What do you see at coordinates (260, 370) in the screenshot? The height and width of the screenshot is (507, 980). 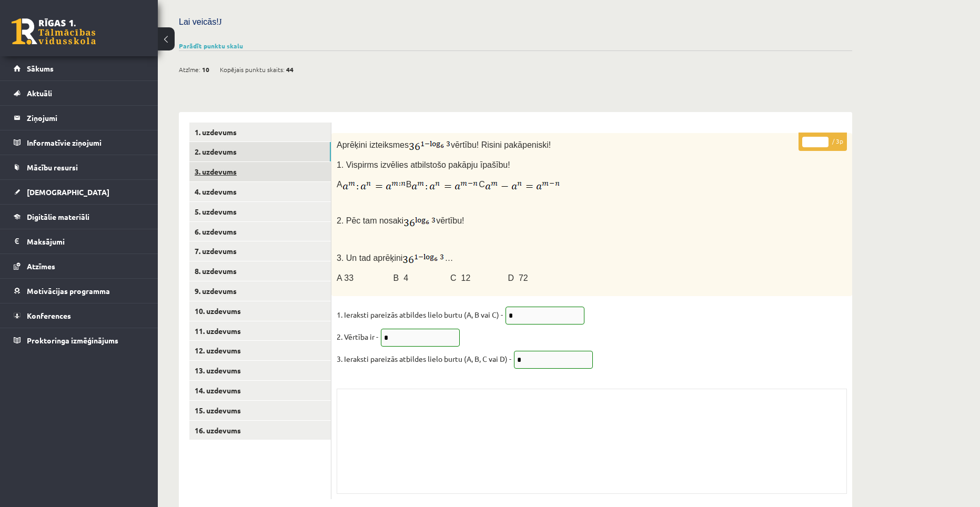 I see `a: 13. uzdevums` at bounding box center [260, 370].